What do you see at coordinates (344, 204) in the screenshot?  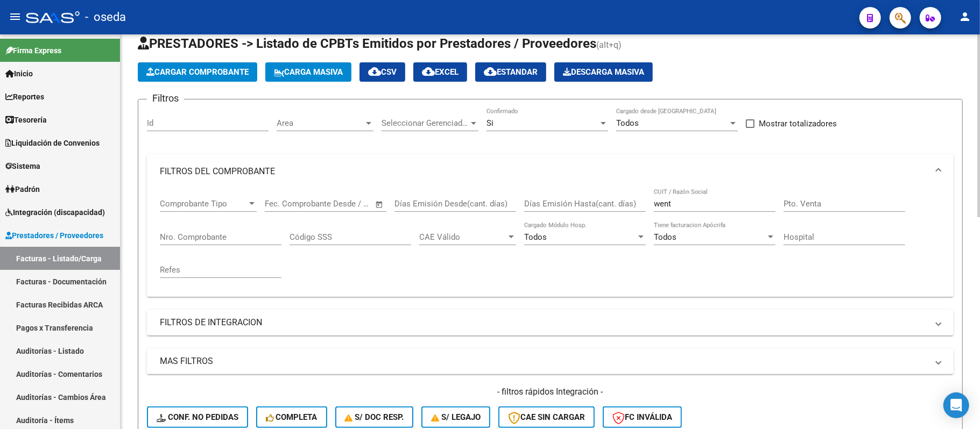 I see `input: Fecha fin` at bounding box center [344, 204].